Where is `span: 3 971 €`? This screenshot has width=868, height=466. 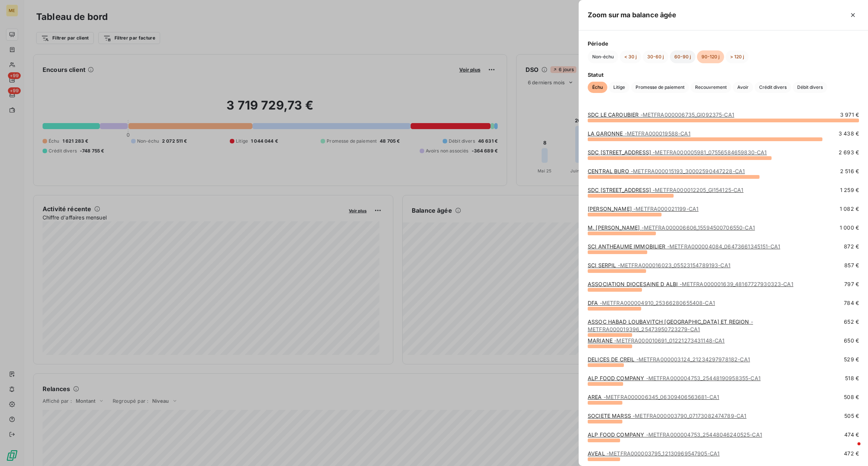
span: 3 971 € is located at coordinates (850, 115).